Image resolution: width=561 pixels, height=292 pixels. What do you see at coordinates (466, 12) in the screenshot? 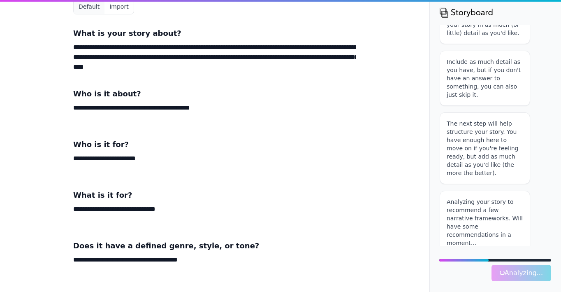
I see `img: storyboard` at bounding box center [466, 12].